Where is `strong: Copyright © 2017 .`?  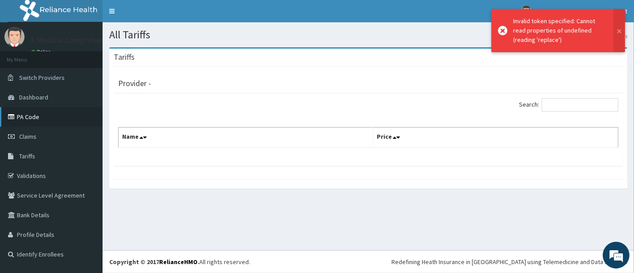 strong: Copyright © 2017 . is located at coordinates (154, 262).